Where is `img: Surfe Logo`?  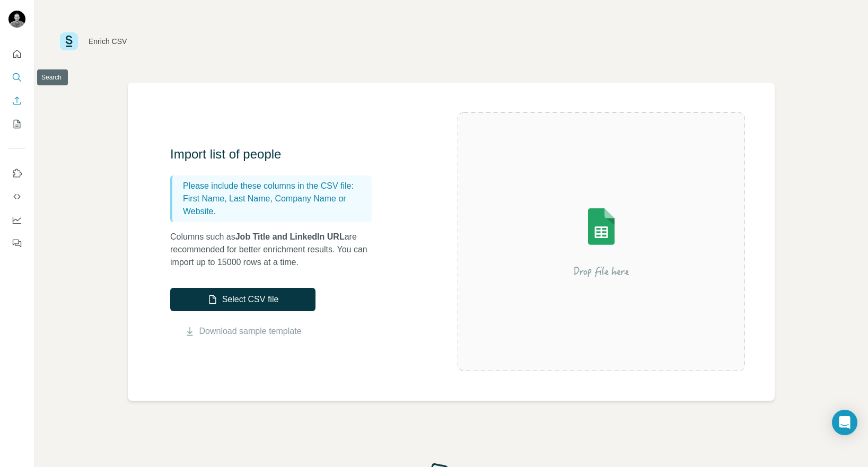
img: Surfe Logo is located at coordinates (69, 41).